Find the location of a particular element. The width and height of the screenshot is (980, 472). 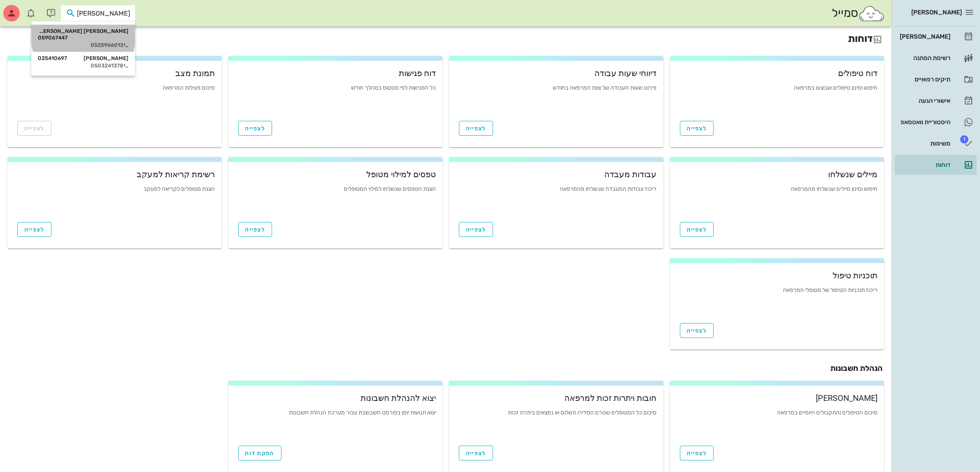

div: כל הפגישות לפי סטטוס במהלך חודש is located at coordinates (335, 97).